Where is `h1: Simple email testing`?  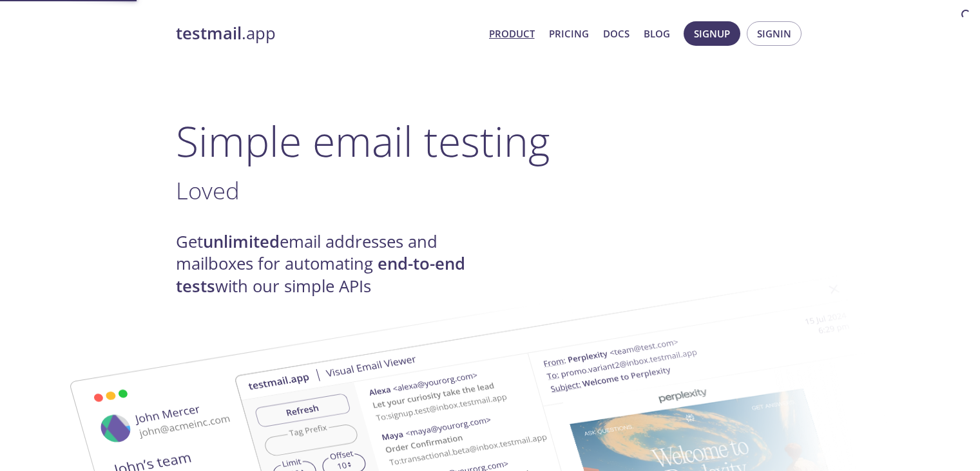
h1: Simple email testing is located at coordinates (490, 140).